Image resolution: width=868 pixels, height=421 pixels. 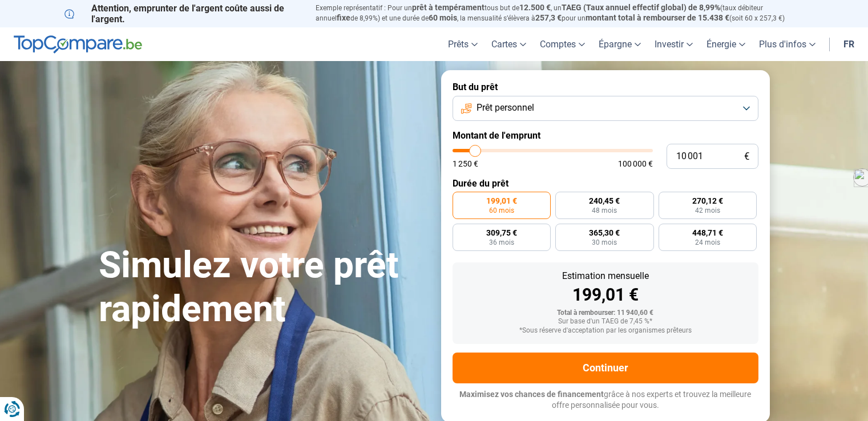 I want to click on div: Estimation mensuelle, so click(x=606, y=277).